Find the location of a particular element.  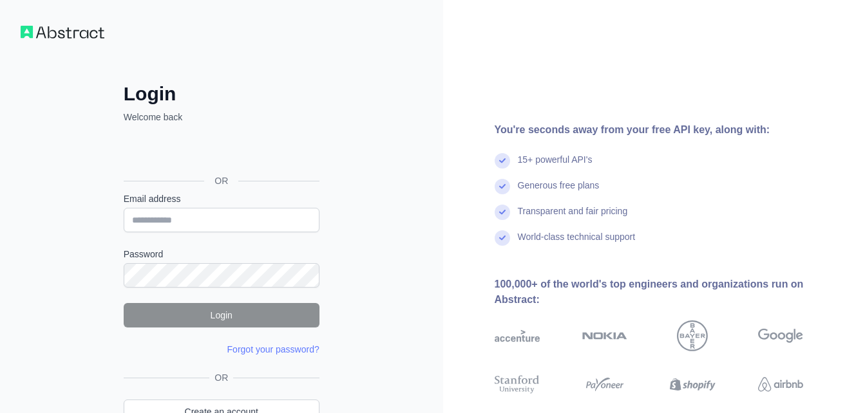

div: World-class technical support is located at coordinates (576, 243).